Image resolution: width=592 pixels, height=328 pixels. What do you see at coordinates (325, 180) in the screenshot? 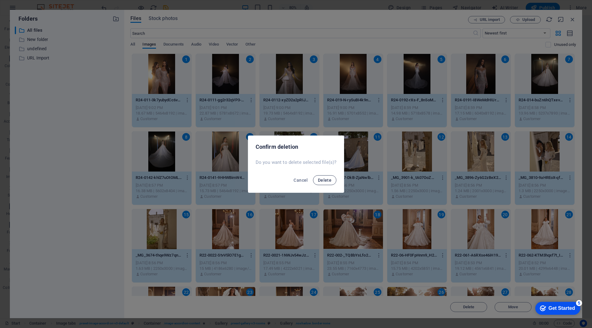
I see `span: Delete` at bounding box center [325, 180].